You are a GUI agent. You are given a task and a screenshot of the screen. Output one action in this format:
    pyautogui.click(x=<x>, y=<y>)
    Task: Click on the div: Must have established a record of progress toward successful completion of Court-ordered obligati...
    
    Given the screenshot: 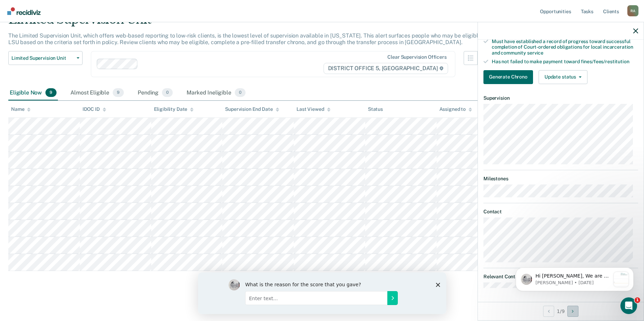 What is the action you would take?
    pyautogui.click(x=565, y=47)
    